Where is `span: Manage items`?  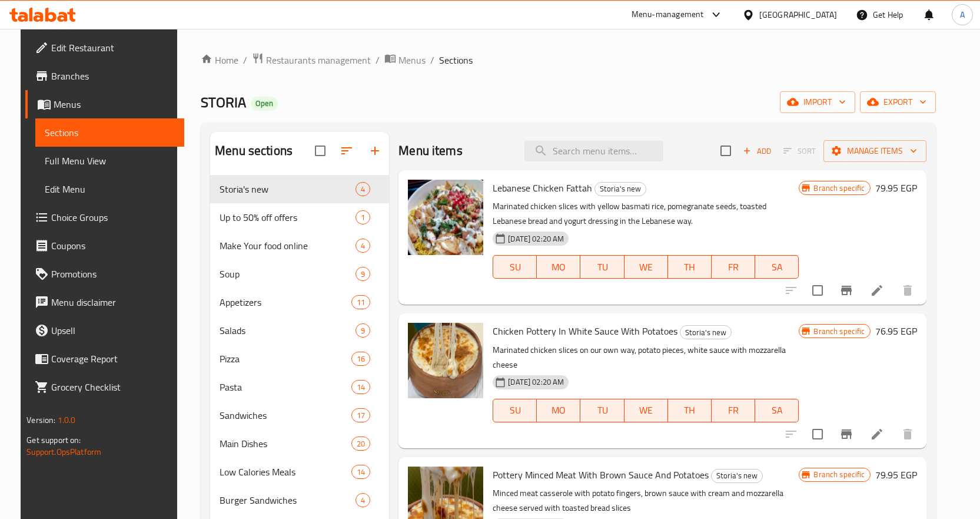 span: Manage items is located at coordinates (875, 151).